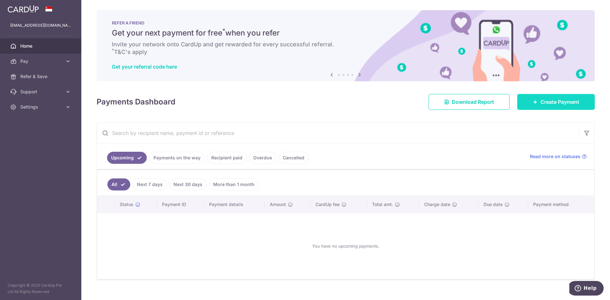 This screenshot has height=300, width=610. What do you see at coordinates (180, 204) in the screenshot?
I see `th: Payment ID` at bounding box center [180, 204].